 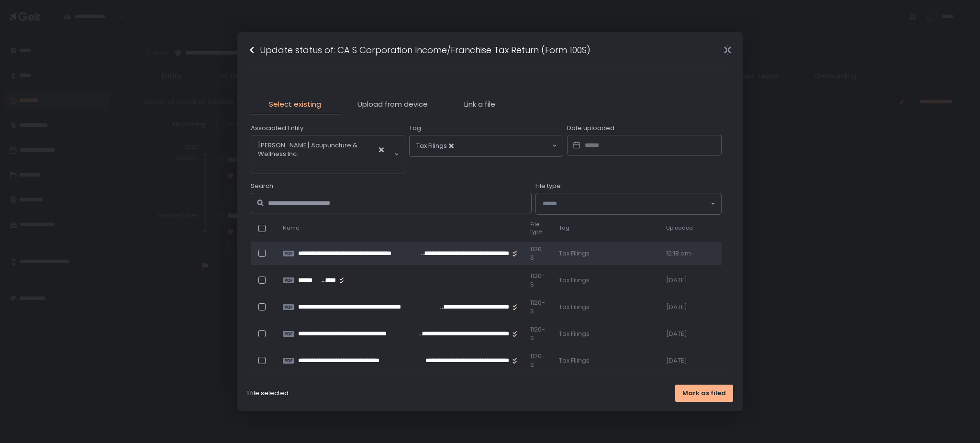 What do you see at coordinates (295, 104) in the screenshot?
I see `span: Select existing` at bounding box center [295, 104].